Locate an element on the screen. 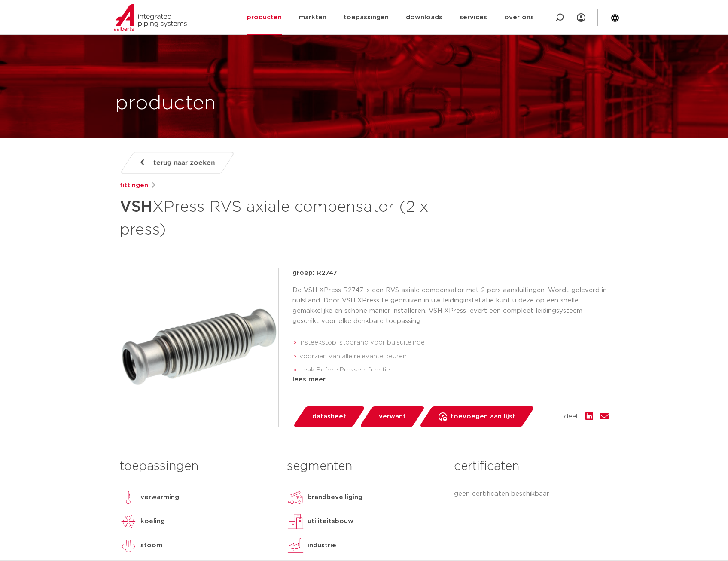 The image size is (728, 561). h1: producten is located at coordinates (165, 104).